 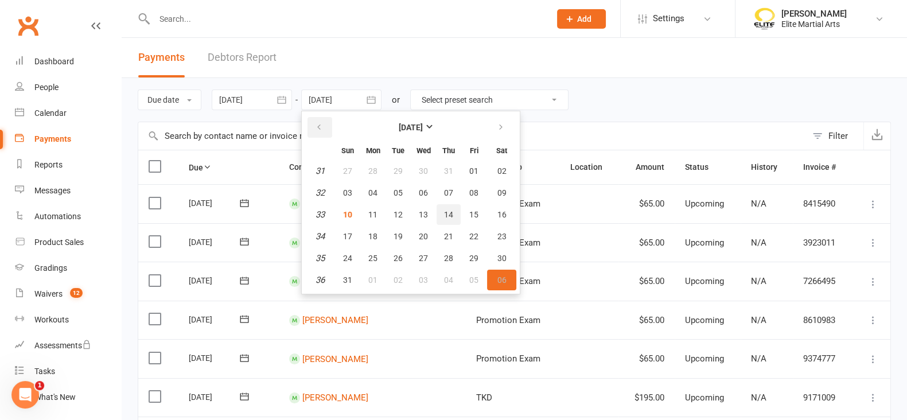 I want to click on a: Calendar, so click(x=68, y=113).